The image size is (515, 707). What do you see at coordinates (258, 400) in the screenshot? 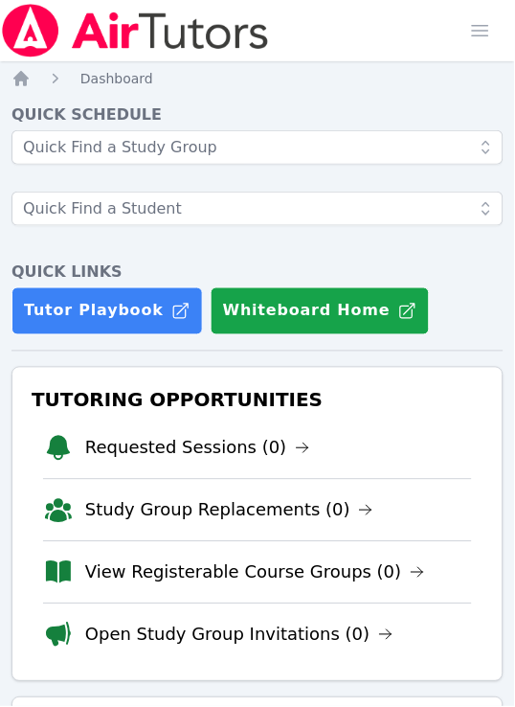
I see `h3: Tutoring Opportunities` at bounding box center [258, 400].